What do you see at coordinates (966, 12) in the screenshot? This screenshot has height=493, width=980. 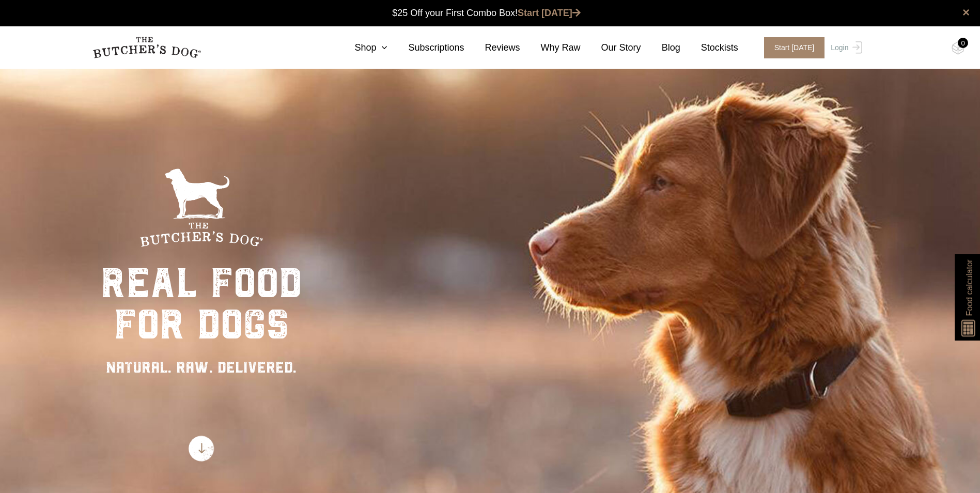 I see `a: close` at bounding box center [966, 12].